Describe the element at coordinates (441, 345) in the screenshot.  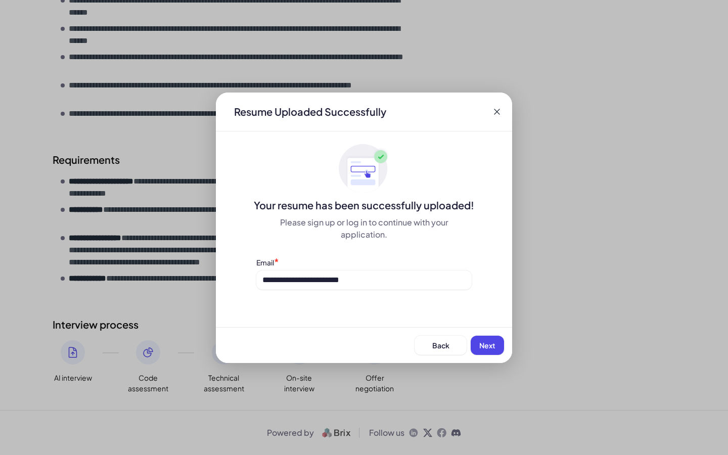
I see `span: Back` at that location.